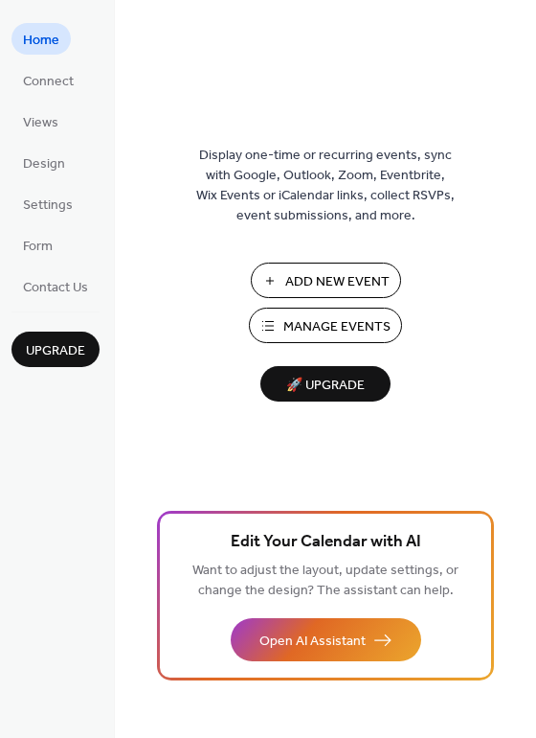 The height and width of the screenshot is (738, 536). What do you see at coordinates (56, 349) in the screenshot?
I see `button: Upgrade` at bounding box center [56, 349].